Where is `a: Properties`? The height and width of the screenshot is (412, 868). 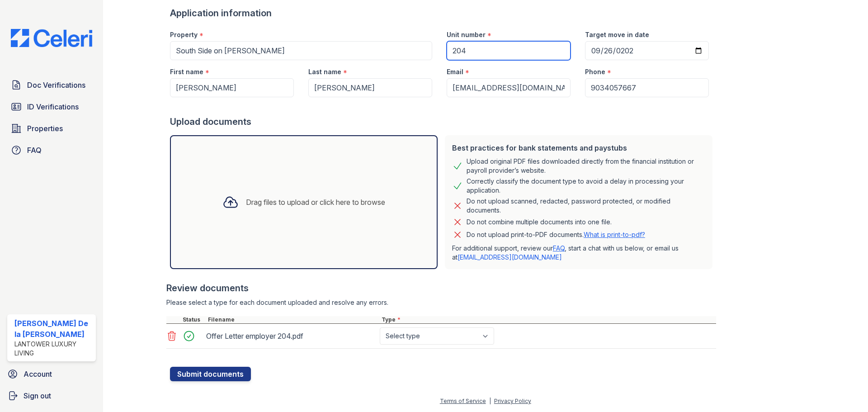
a: Properties is located at coordinates (51, 128).